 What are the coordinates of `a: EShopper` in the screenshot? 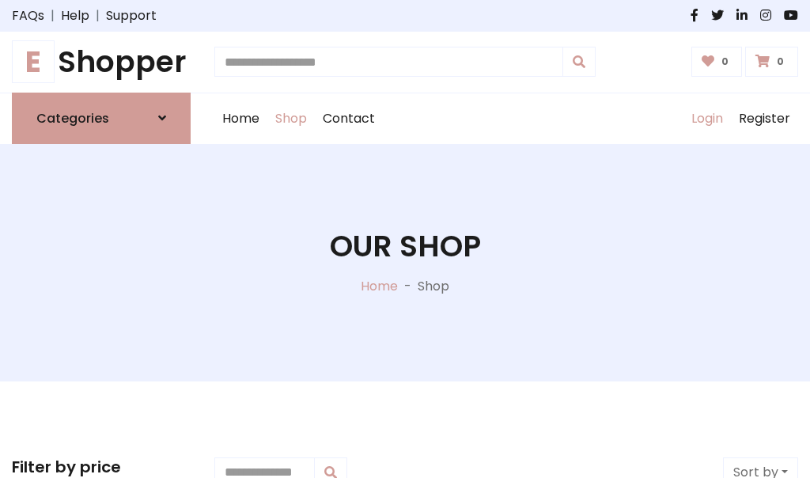 It's located at (101, 62).